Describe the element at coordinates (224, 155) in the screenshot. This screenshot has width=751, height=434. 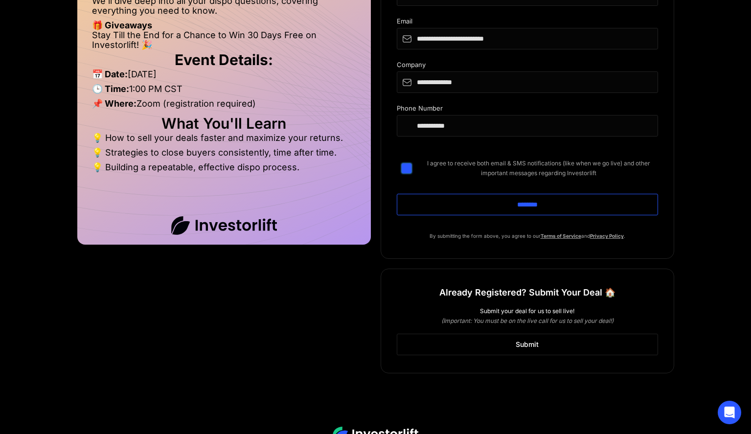
I see `li: 💡 Strategies to close buyers consistently, time after time.` at that location.